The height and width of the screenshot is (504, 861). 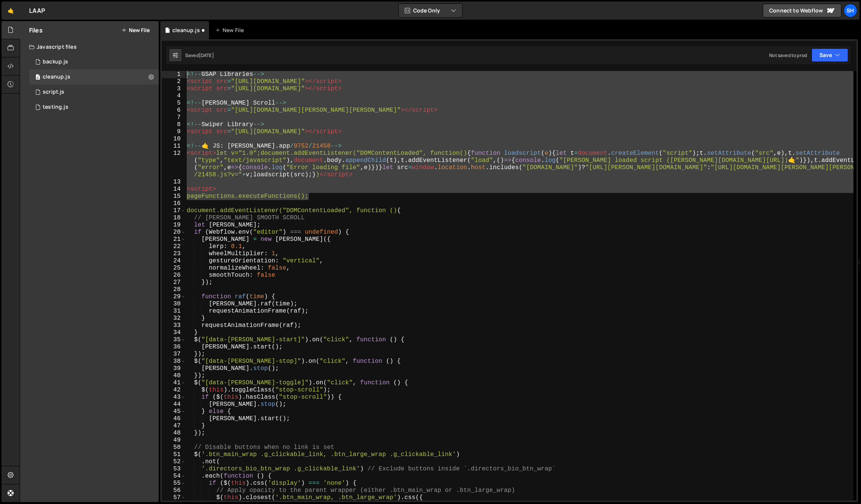 What do you see at coordinates (173, 196) in the screenshot?
I see `div: 15` at bounding box center [173, 196].